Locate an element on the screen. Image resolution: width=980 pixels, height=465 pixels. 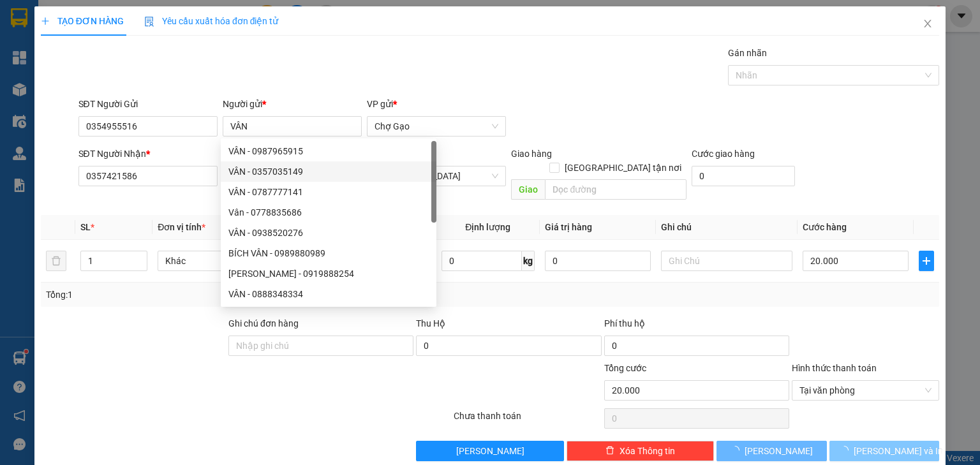
span: TẠO ĐƠN HÀNG is located at coordinates (83, 21).